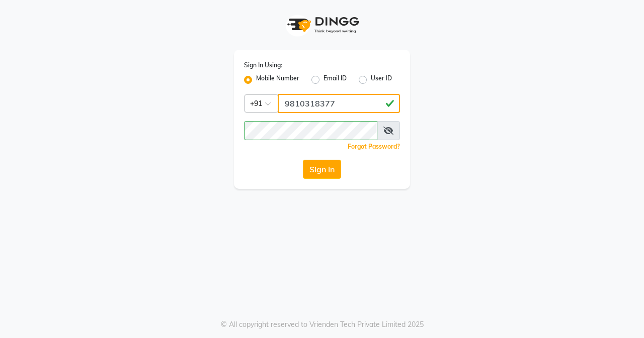 This screenshot has width=644, height=338. I want to click on a: Forgot Password?, so click(374, 146).